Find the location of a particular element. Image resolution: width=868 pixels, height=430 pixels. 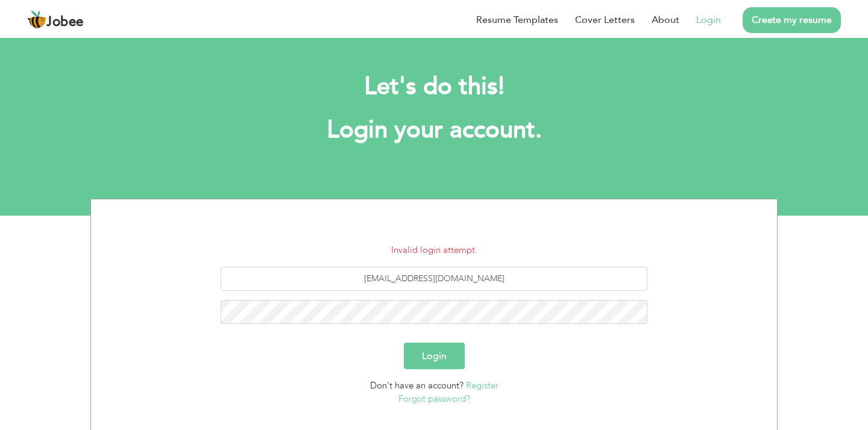

a: Register is located at coordinates (482, 385).